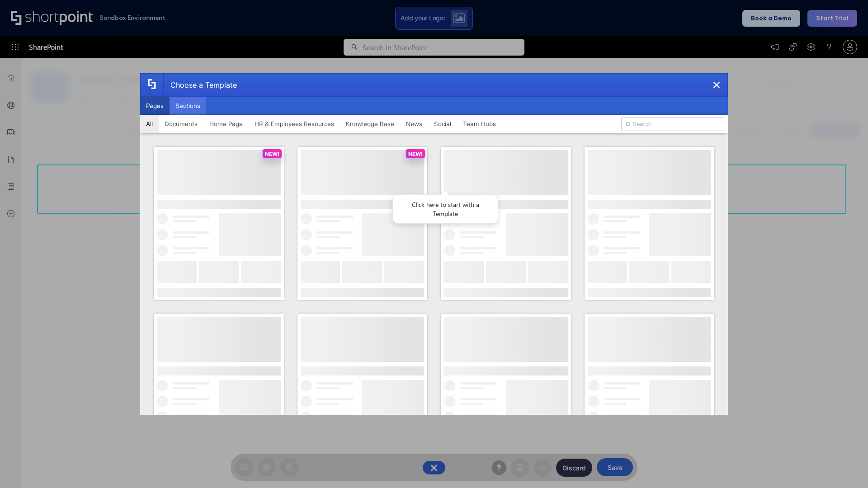 Image resolution: width=868 pixels, height=488 pixels. What do you see at coordinates (294, 124) in the screenshot?
I see `button: HR & Employees Resources` at bounding box center [294, 124].